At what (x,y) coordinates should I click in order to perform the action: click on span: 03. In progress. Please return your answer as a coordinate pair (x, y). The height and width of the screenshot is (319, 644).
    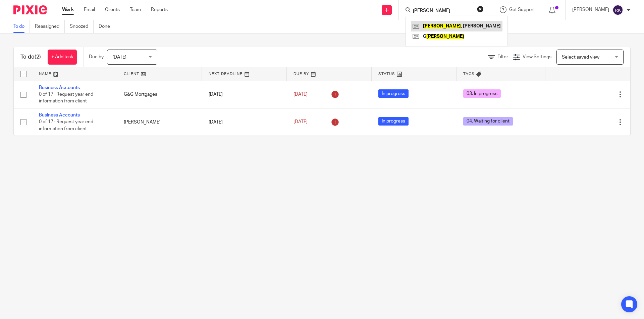
    Looking at the image, I should click on (482, 93).